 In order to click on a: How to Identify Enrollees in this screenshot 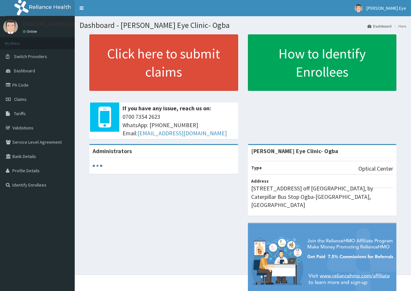, I will do `click(322, 63)`.